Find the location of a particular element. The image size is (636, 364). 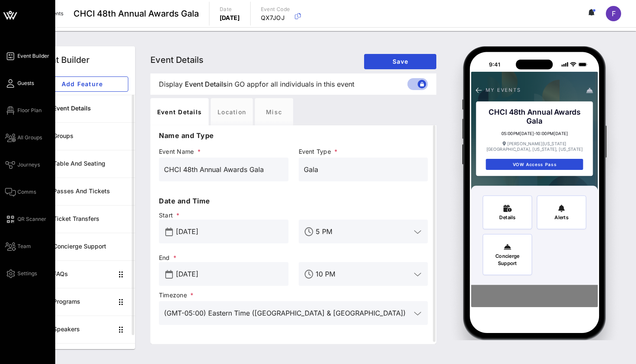

p: QX7JOJ is located at coordinates (275, 18).